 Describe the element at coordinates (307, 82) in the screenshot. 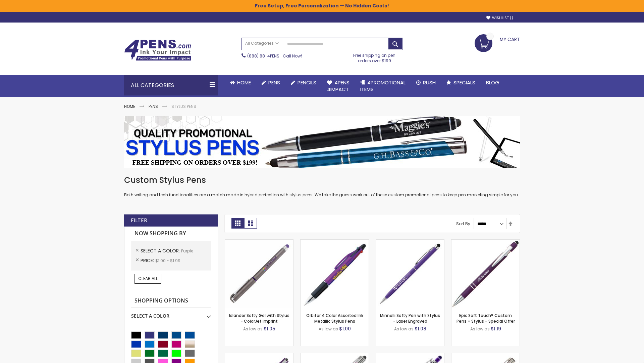

I see `span: Pencils` at that location.